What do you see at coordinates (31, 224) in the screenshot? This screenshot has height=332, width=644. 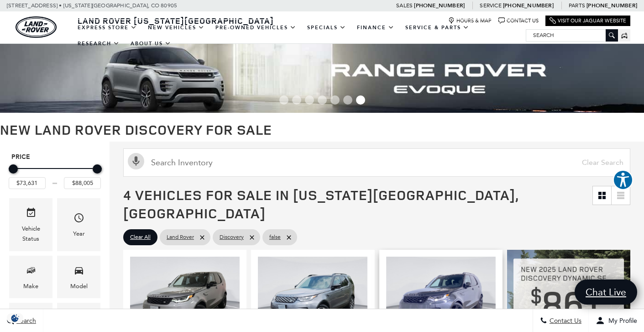 I see `div: VehicleVehicle Status` at bounding box center [31, 224].